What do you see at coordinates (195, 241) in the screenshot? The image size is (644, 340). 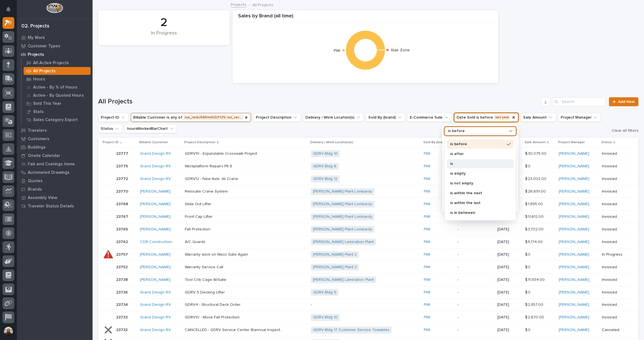 I see `p: A/C Guards` at bounding box center [195, 241].